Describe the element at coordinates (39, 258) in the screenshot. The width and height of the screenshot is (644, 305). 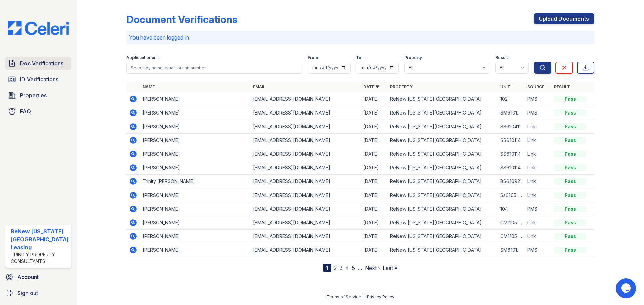
I see `div: Trinity Property Consultants` at that location.